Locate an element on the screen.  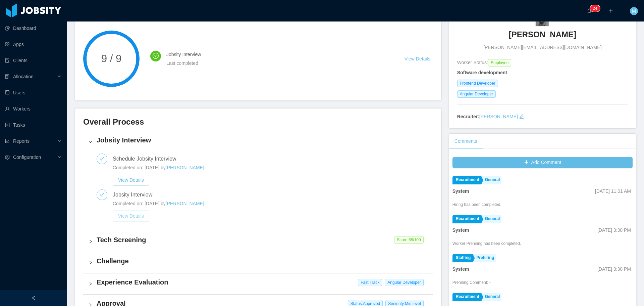
a: Staffing is located at coordinates (463, 258).